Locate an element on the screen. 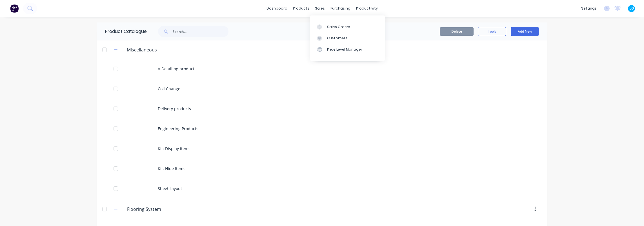 The image size is (644, 226). div: Customers is located at coordinates (337, 38).